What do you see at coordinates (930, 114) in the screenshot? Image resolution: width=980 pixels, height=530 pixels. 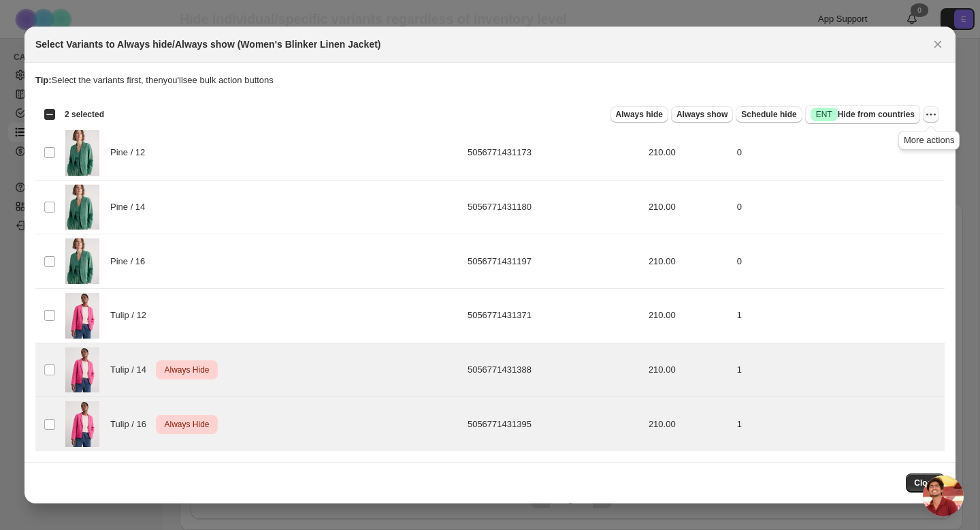 I see `button: More actions` at bounding box center [930, 114].